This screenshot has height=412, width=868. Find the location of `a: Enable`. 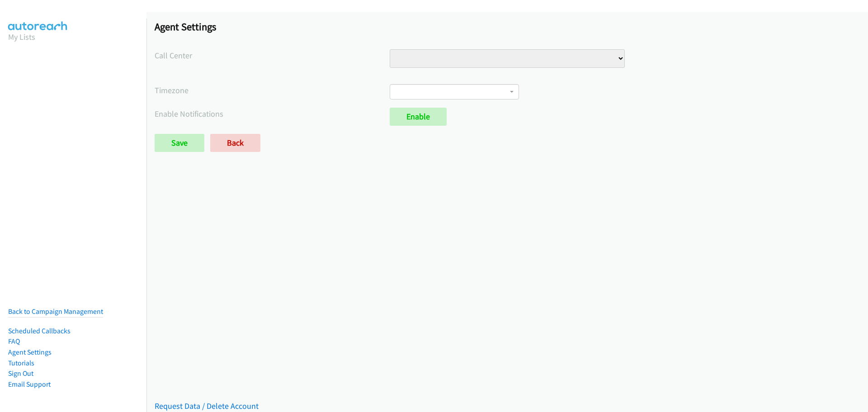

a: Enable is located at coordinates (418, 117).